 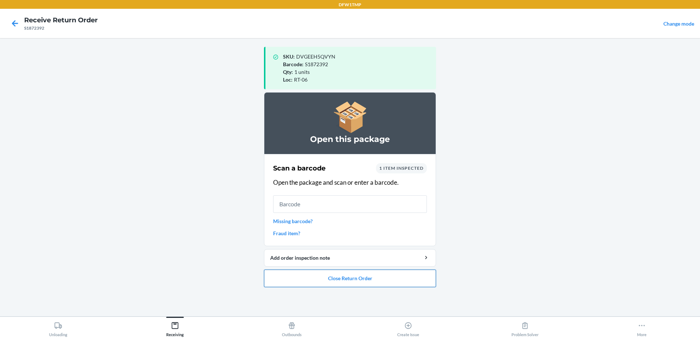 I want to click on button: Receiving, so click(x=175, y=327).